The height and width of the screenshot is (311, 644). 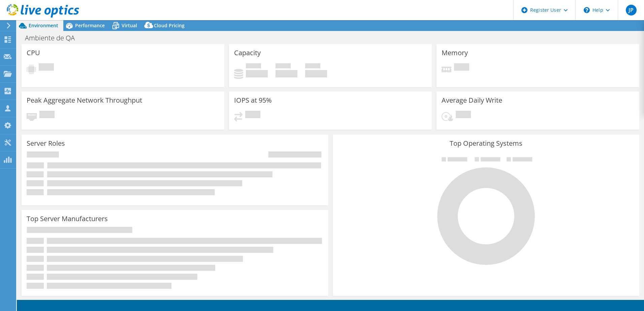 What do you see at coordinates (169, 25) in the screenshot?
I see `span: Cloud Pricing` at bounding box center [169, 25].